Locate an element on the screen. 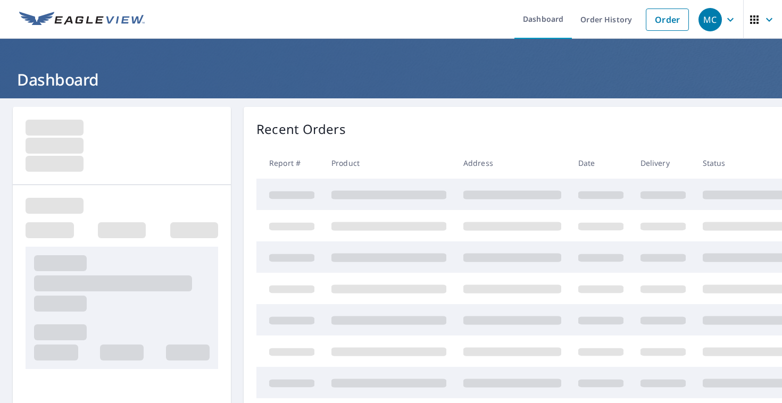 Image resolution: width=782 pixels, height=403 pixels. th: Date is located at coordinates (601, 163).